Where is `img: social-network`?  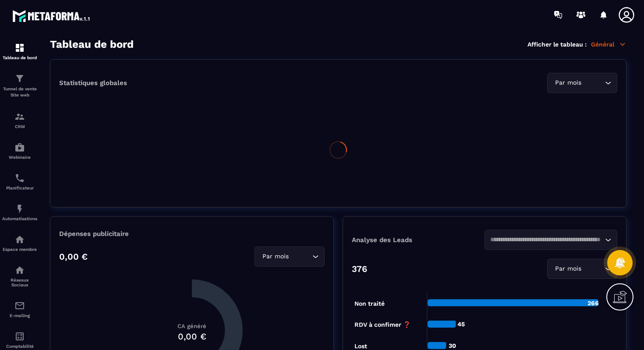 img: social-network is located at coordinates (19, 270).